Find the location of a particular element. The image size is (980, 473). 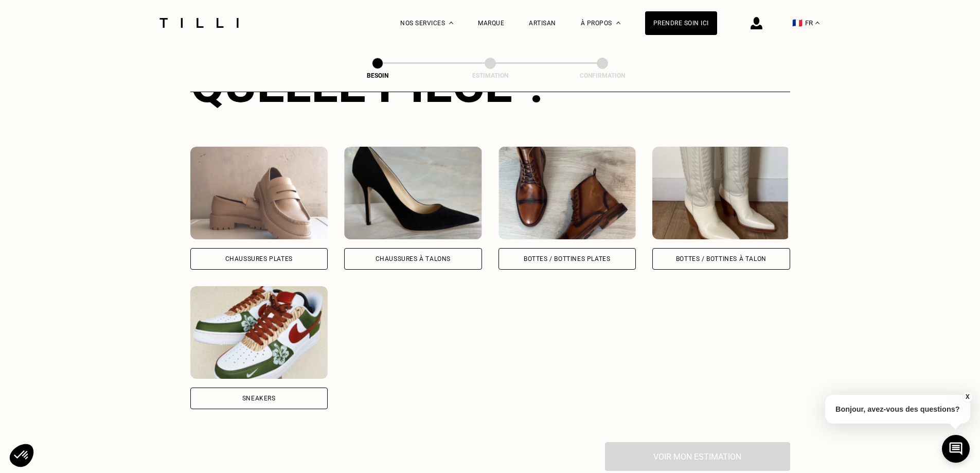

div: Estimation is located at coordinates (490, 75).